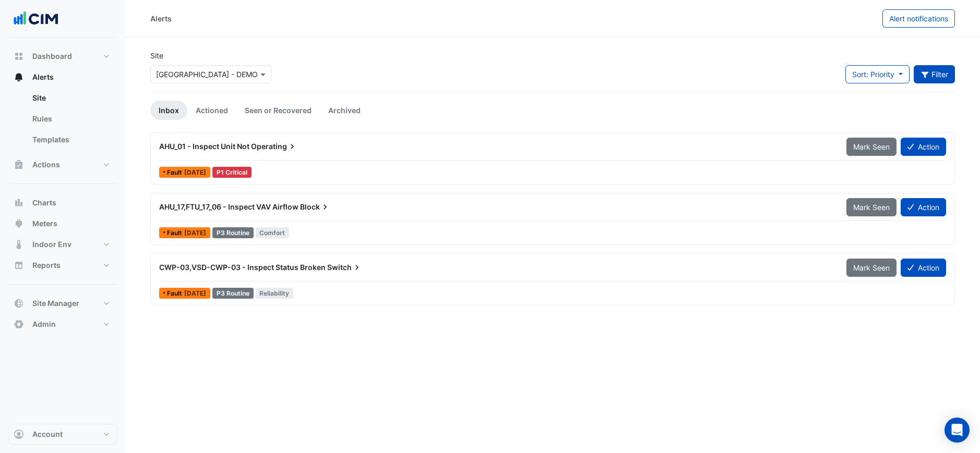 Image resolution: width=980 pixels, height=453 pixels. I want to click on span: Alert notifications, so click(918, 18).